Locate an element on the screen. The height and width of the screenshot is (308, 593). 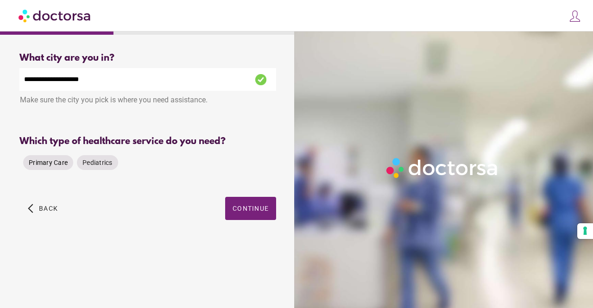
img: icons8-customer-100.png is located at coordinates (575, 16).